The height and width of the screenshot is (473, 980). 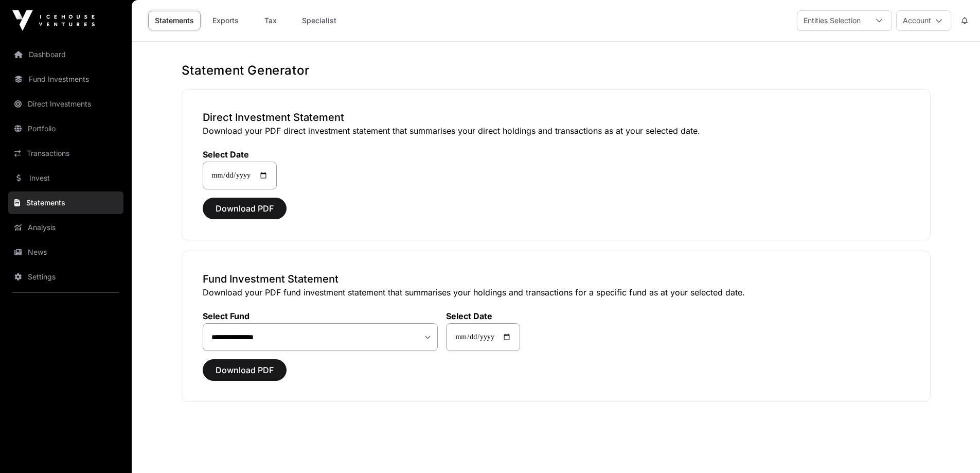 I want to click on p: Download your PDF fund investment statement that summarises your holdings and transactions for a ..., so click(x=556, y=292).